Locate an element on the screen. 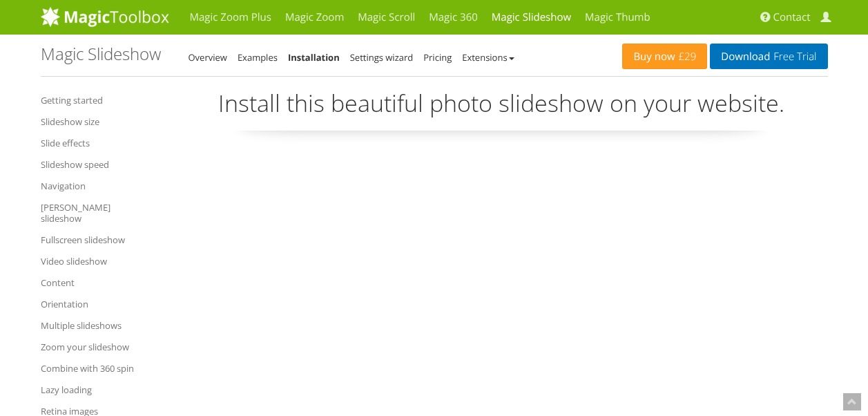 This screenshot has width=868, height=416. a: Slide effects is located at coordinates (98, 143).